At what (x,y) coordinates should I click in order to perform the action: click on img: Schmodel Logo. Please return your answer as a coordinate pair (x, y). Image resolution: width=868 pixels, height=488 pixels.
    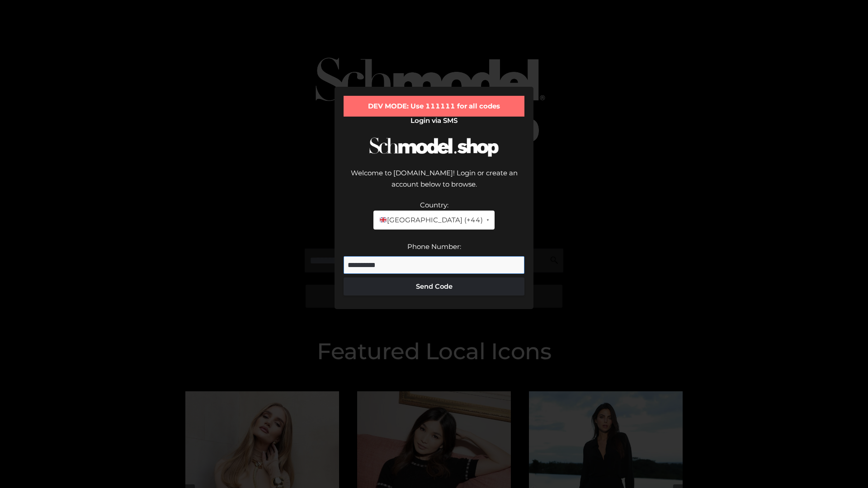
    Looking at the image, I should click on (434, 147).